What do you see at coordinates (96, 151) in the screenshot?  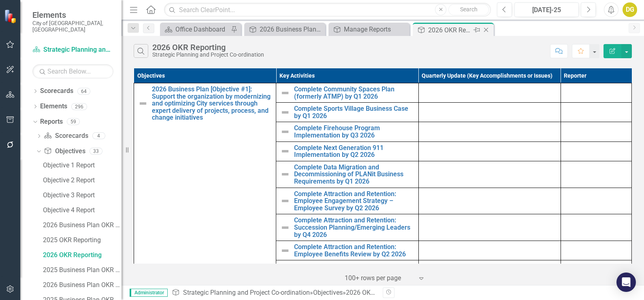 I see `div: 33` at bounding box center [96, 151].